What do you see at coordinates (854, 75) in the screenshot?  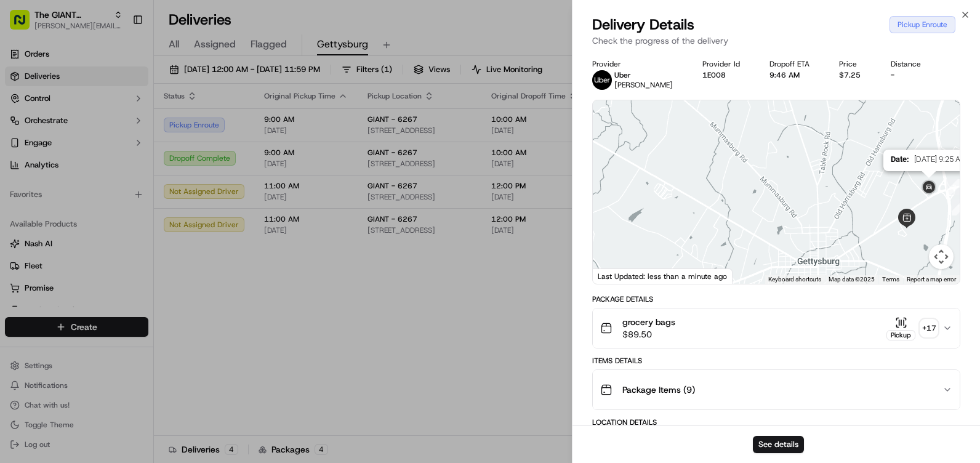 I see `div: $7.25` at bounding box center [854, 75].